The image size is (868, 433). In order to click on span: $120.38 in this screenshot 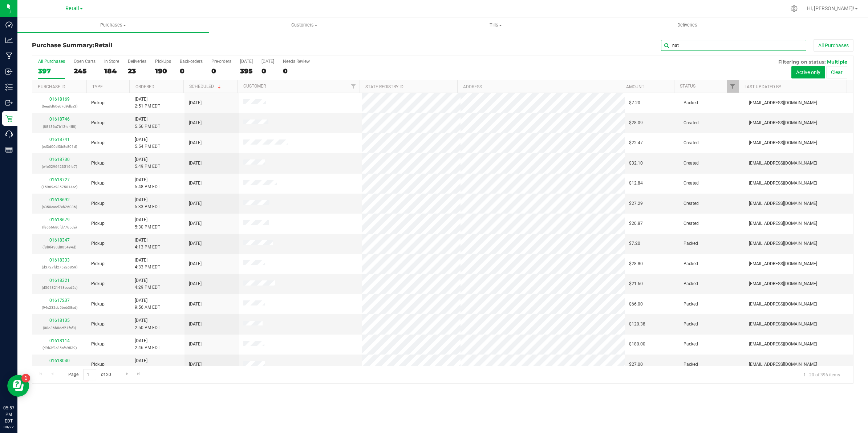, I will do `click(637, 324)`.